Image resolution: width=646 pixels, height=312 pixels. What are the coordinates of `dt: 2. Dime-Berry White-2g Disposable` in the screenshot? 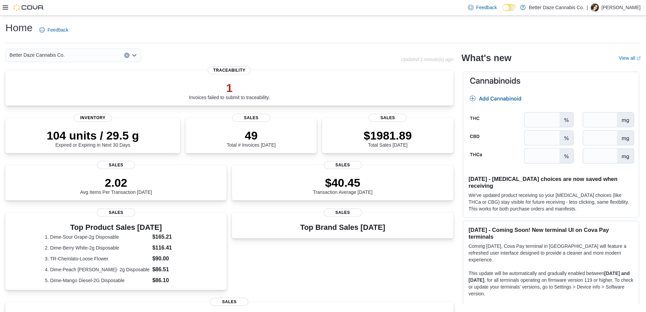 It's located at (97, 247).